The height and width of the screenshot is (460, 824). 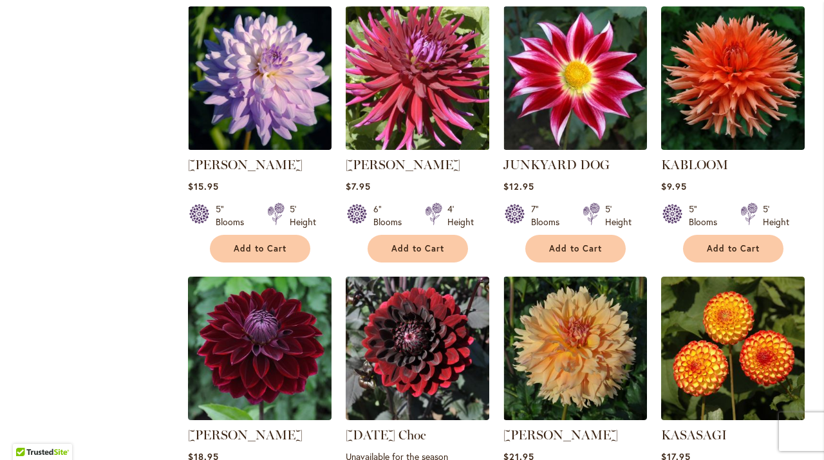 What do you see at coordinates (391, 216) in the screenshot?
I see `div: 6" Blooms` at bounding box center [391, 216].